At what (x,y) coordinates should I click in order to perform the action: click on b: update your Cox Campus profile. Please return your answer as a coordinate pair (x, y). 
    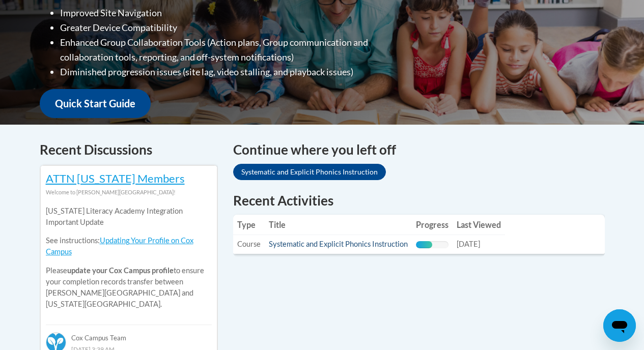
    Looking at the image, I should click on (120, 270).